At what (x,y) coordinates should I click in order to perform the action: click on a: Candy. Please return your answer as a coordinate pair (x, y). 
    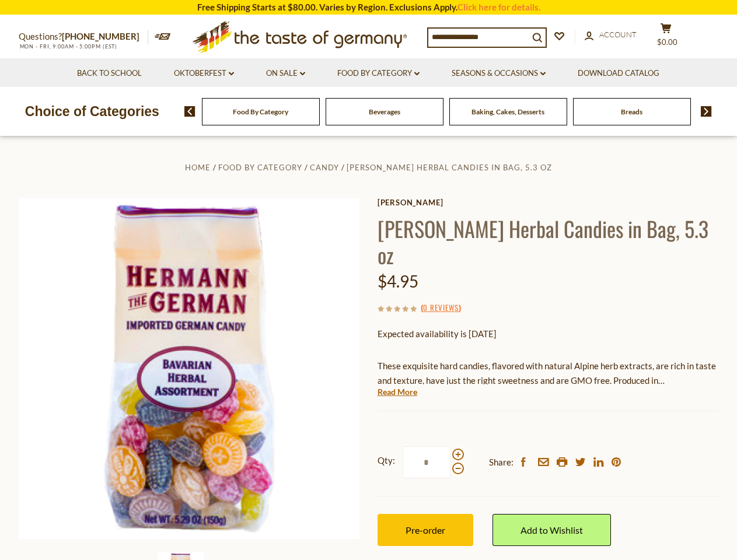
    Looking at the image, I should click on (324, 167).